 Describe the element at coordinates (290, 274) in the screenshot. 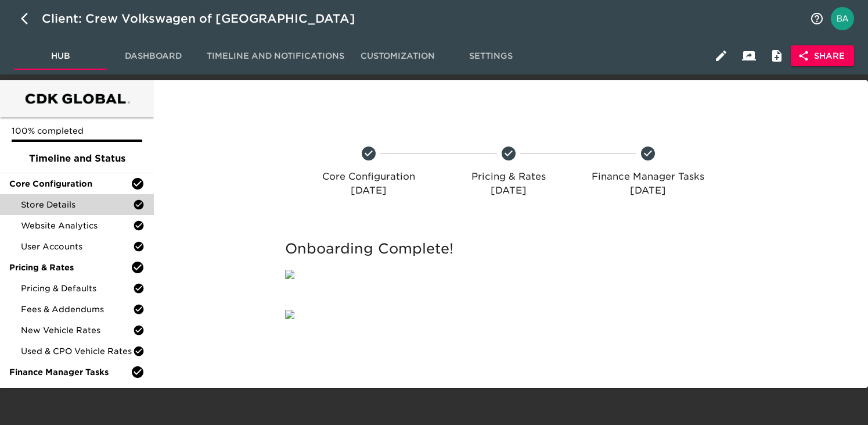

I see `img: qkibX1zbU72zw90W6Gan%2FTemplates%2FRjS7uaFIXtg43HUzxvoG%2F5032e6d8-b7fd-493e-871b-cf634c9dfc87.png` at that location.